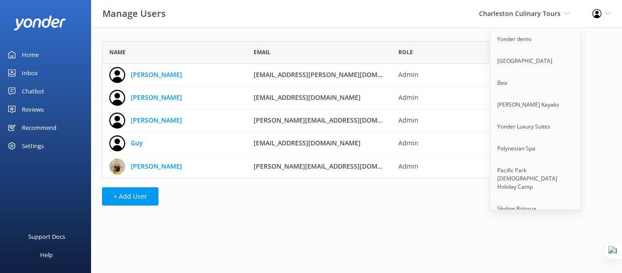 This screenshot has height=273, width=622. Describe the element at coordinates (40, 23) in the screenshot. I see `img: yonder-white-logo.png` at that location.